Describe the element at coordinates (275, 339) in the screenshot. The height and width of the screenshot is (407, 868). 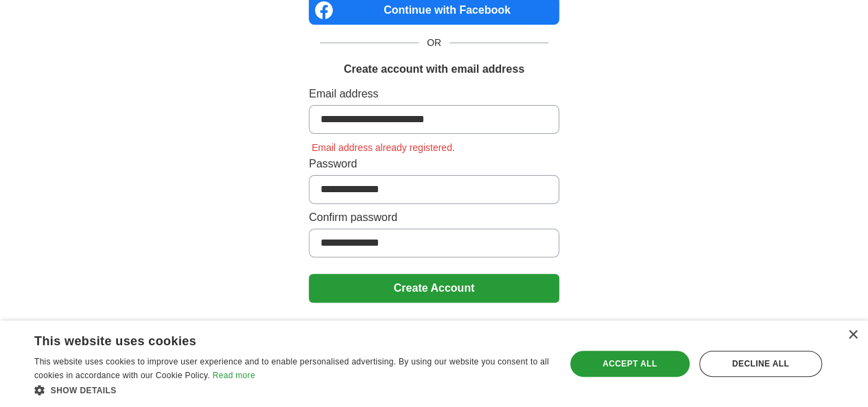
I see `div: This website uses cookies` at that location.